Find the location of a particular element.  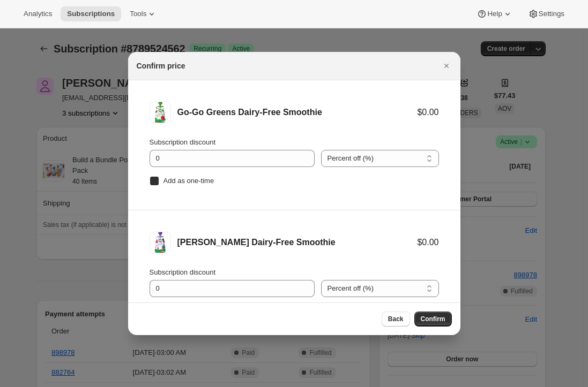

div: Go-Go Greens Dairy-Free Smoothie is located at coordinates (297, 112).